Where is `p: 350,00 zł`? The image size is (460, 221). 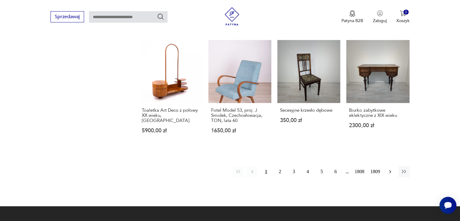
p: 350,00 zł is located at coordinates (309, 120).